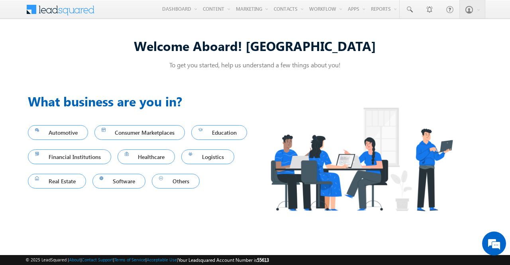 This screenshot has height=265, width=510. I want to click on span: Others, so click(176, 181).